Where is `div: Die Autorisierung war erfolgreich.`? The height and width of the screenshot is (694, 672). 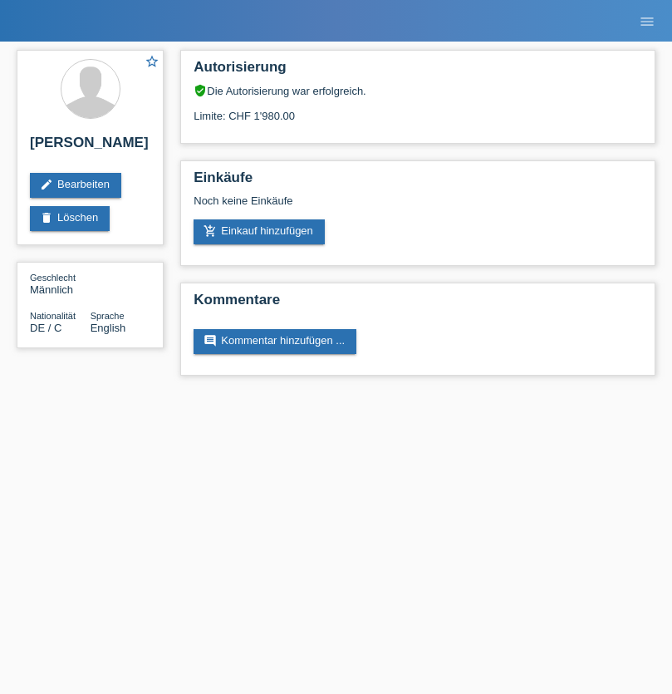
div: Die Autorisierung war erfolgreich. is located at coordinates (418, 91).